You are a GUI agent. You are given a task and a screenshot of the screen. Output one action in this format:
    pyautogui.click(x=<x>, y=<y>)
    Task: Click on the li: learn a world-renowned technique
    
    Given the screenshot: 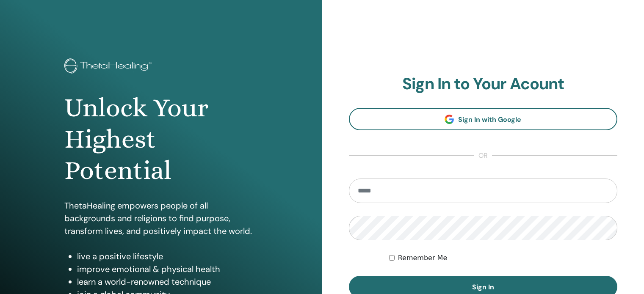 What is the action you would take?
    pyautogui.click(x=167, y=282)
    